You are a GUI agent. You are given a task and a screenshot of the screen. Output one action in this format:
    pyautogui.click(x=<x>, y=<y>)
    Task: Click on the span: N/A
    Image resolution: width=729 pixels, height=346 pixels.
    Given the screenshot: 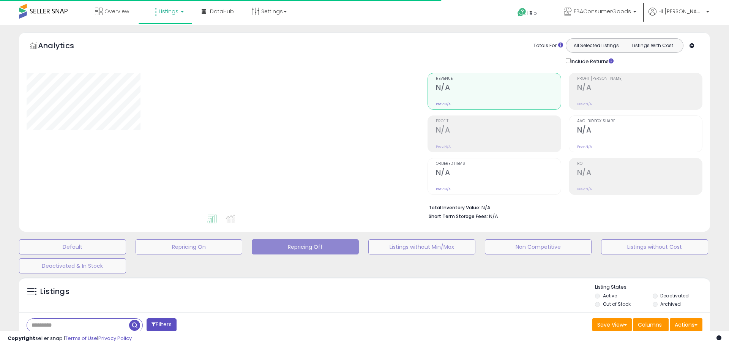 What is the action you would take?
    pyautogui.click(x=494, y=216)
    